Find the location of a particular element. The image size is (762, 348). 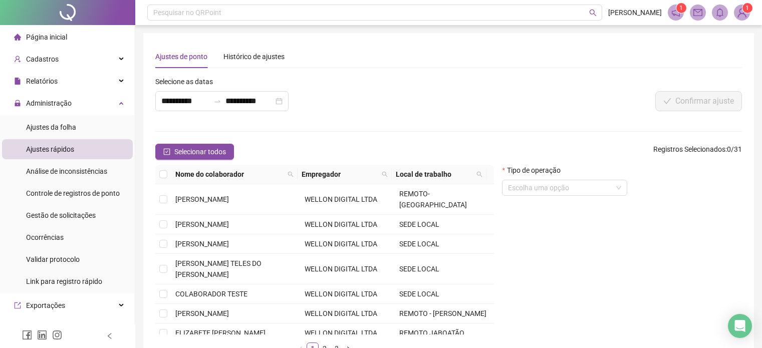

span: swap-right is located at coordinates (218, 101).